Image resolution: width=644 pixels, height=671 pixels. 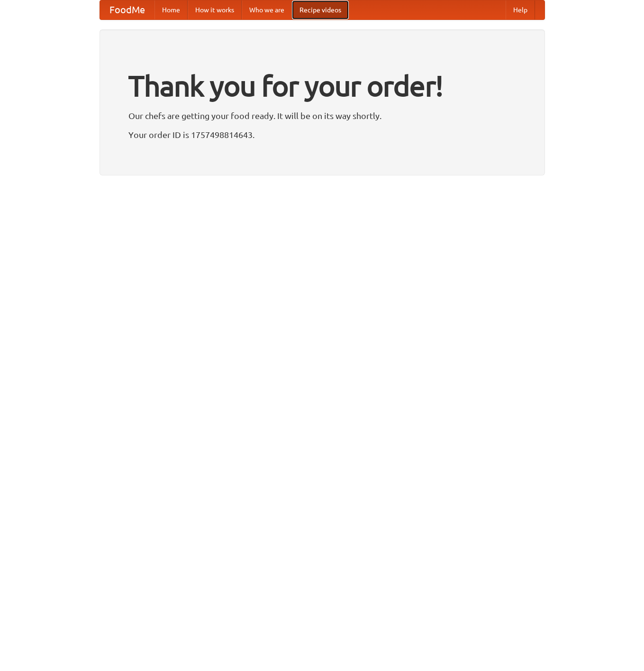 I want to click on p: Our chefs are getting your food ready. It will be on its way shortly., so click(x=322, y=116).